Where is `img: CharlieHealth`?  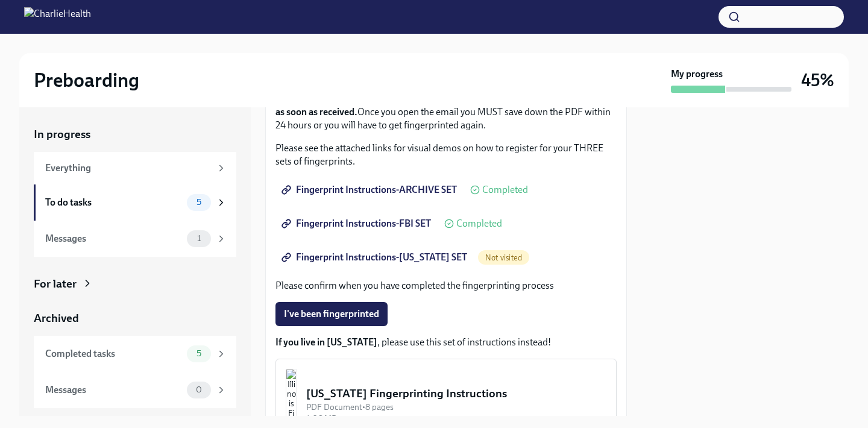 img: CharlieHealth is located at coordinates (57, 17).